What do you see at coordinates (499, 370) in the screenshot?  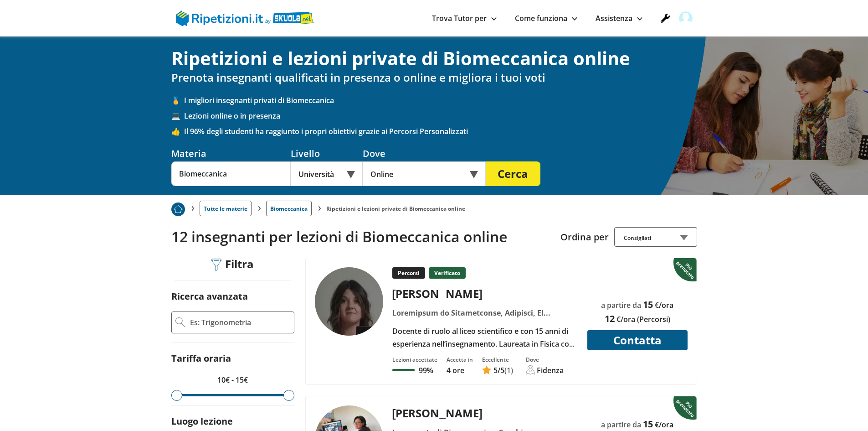 I see `span: /5` at bounding box center [499, 370].